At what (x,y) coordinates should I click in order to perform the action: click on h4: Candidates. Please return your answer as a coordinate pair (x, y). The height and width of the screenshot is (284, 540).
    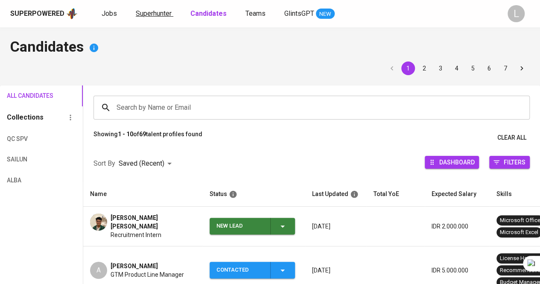
    Looking at the image, I should click on (270, 48).